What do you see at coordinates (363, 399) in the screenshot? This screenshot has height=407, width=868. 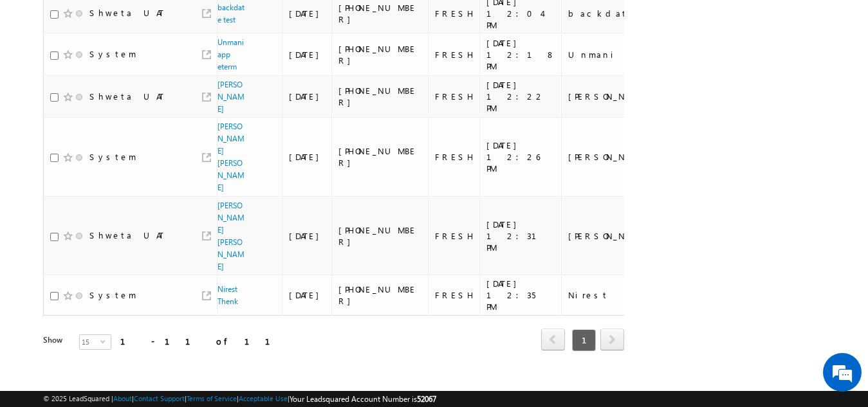 I see `span: Your Leadsquared Account Number is` at bounding box center [363, 399].